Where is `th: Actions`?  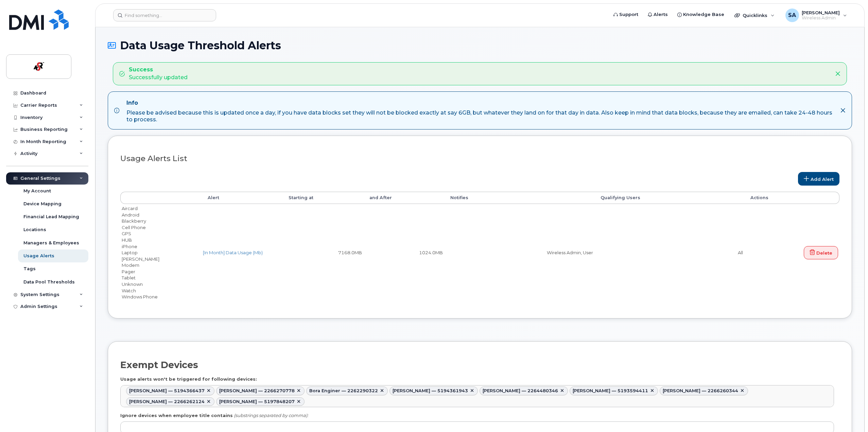
th: Actions is located at coordinates (791, 198).